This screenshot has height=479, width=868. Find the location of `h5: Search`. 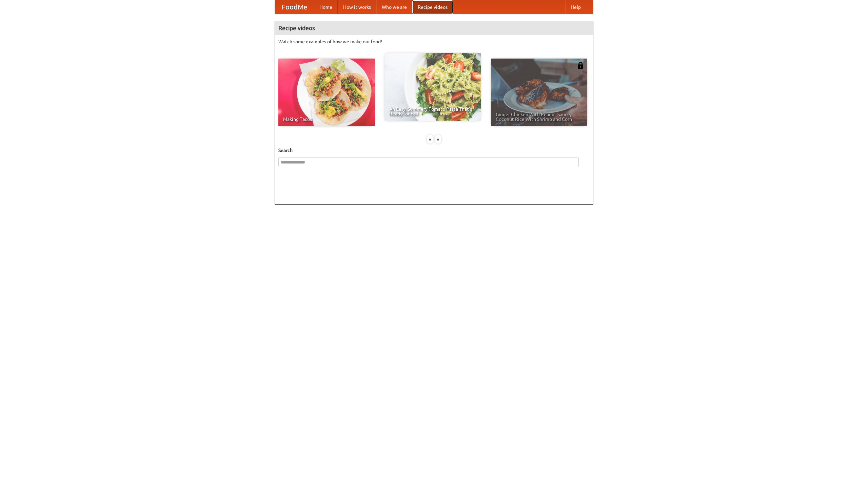

h5: Search is located at coordinates (434, 151).